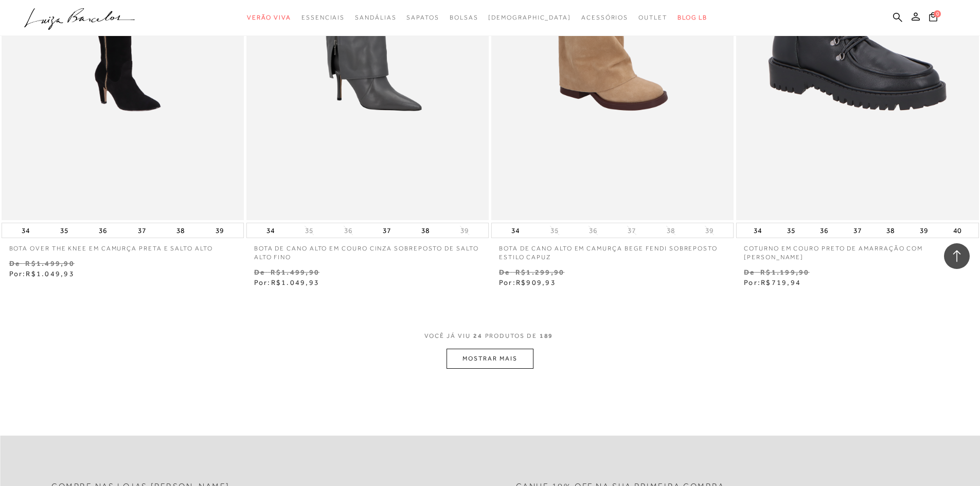 The width and height of the screenshot is (980, 486). Describe the element at coordinates (937, 14) in the screenshot. I see `span: 0` at that location.